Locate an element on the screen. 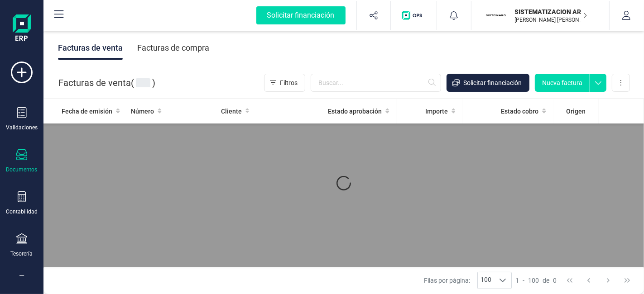 The height and width of the screenshot is (294, 644). button: Next Page is located at coordinates (608, 281).